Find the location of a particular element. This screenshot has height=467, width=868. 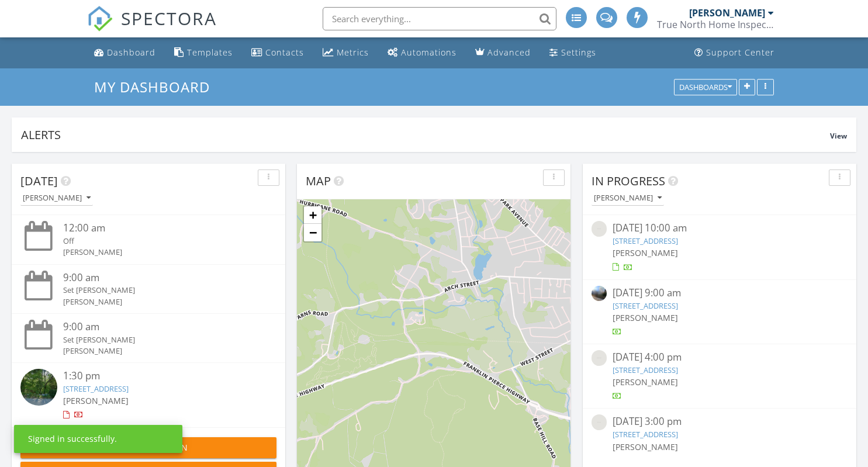

span: View is located at coordinates (838, 135).